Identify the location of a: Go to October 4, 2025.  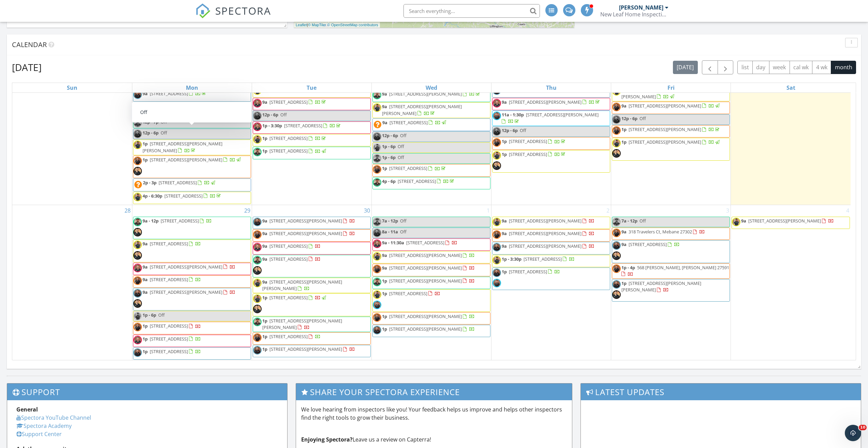
(848, 210).